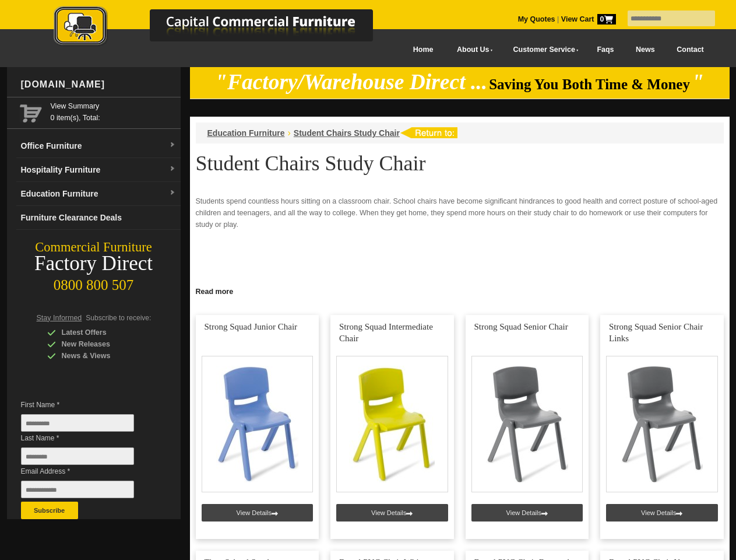  I want to click on input: Last Name *, so click(78, 456).